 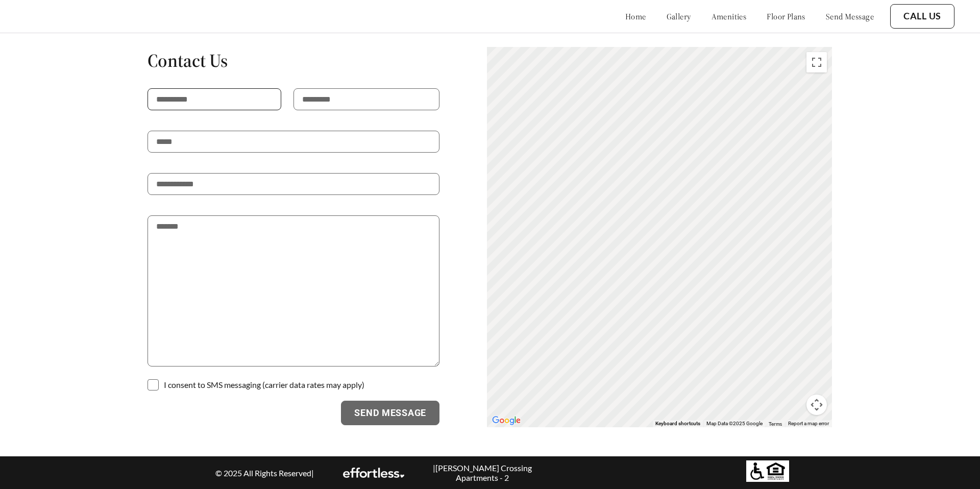 What do you see at coordinates (635, 17) in the screenshot?
I see `a: home` at bounding box center [635, 17].